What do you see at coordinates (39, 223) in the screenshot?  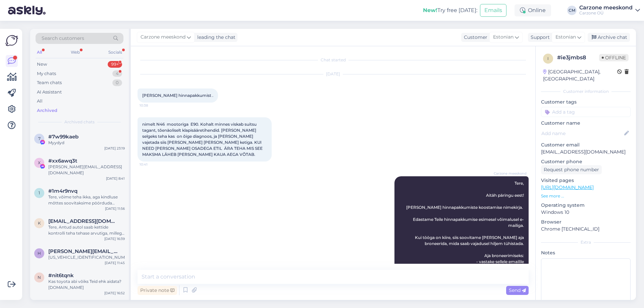 I see `span: k` at bounding box center [39, 223].